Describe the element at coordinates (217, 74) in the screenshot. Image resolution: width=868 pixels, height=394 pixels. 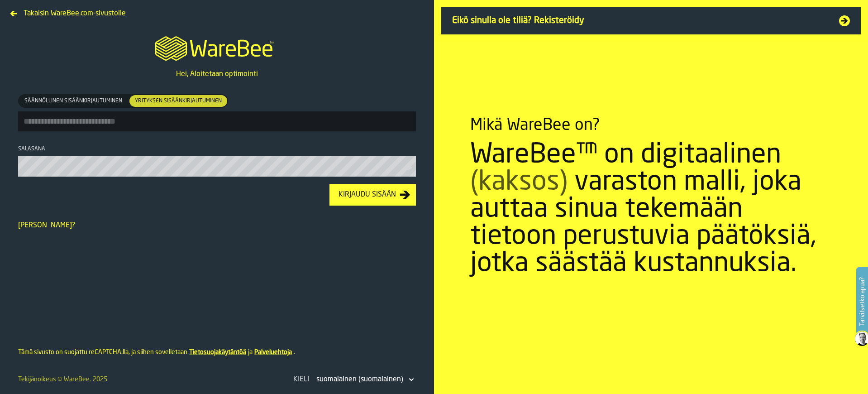
I see `p: Hei, Aloitetaan optimointi` at that location.